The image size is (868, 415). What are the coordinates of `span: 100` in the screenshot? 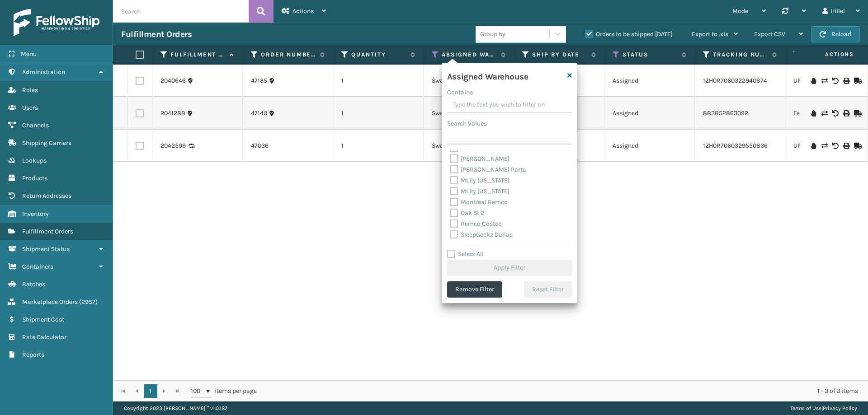 It's located at (198, 391).